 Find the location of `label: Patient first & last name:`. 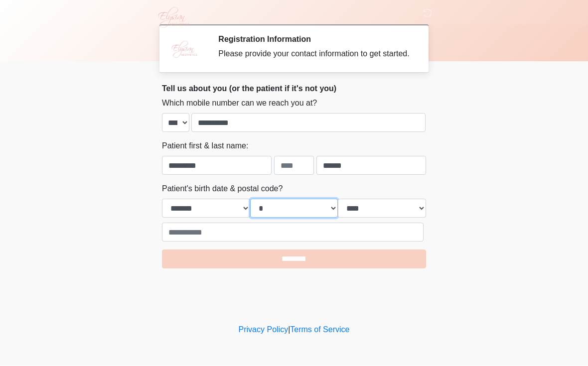

label: Patient first & last name: is located at coordinates (205, 147).